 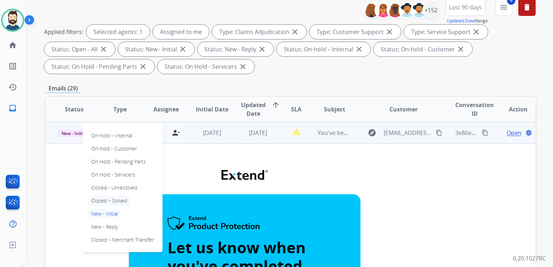 I want to click on mat-icon: delete, so click(x=527, y=7).